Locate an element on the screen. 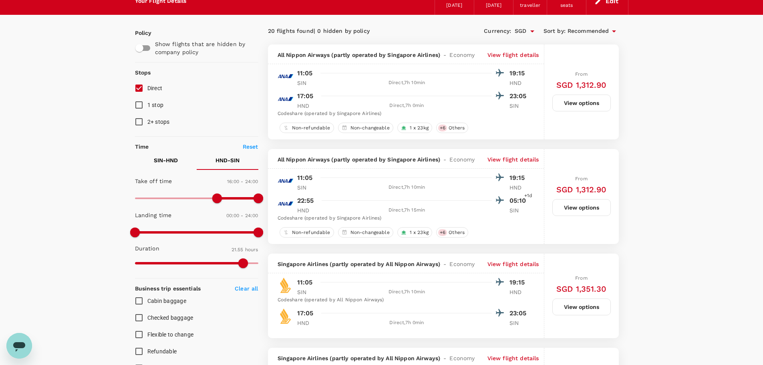 The height and width of the screenshot is (365, 763). span: 1 x 23kg is located at coordinates (419, 232).